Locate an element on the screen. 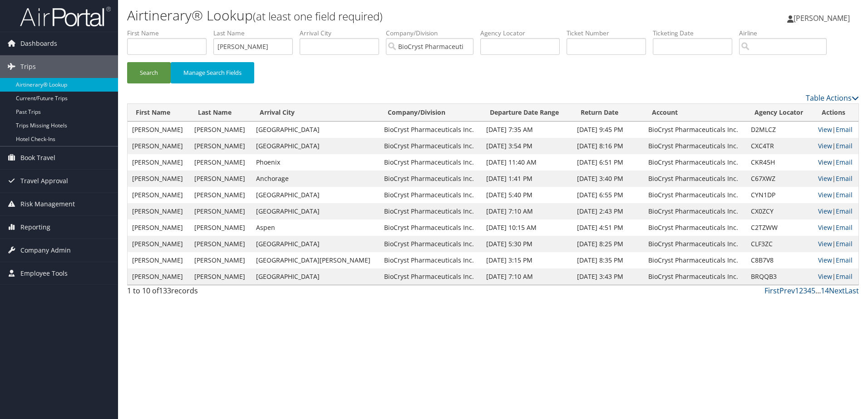  label: Last Name is located at coordinates (257, 34).